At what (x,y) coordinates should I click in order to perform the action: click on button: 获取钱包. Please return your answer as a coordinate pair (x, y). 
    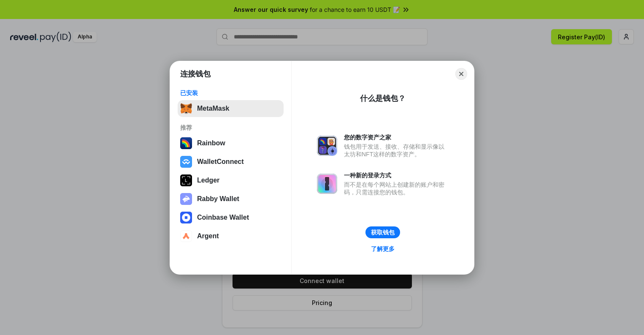
    Looking at the image, I should click on (383, 232).